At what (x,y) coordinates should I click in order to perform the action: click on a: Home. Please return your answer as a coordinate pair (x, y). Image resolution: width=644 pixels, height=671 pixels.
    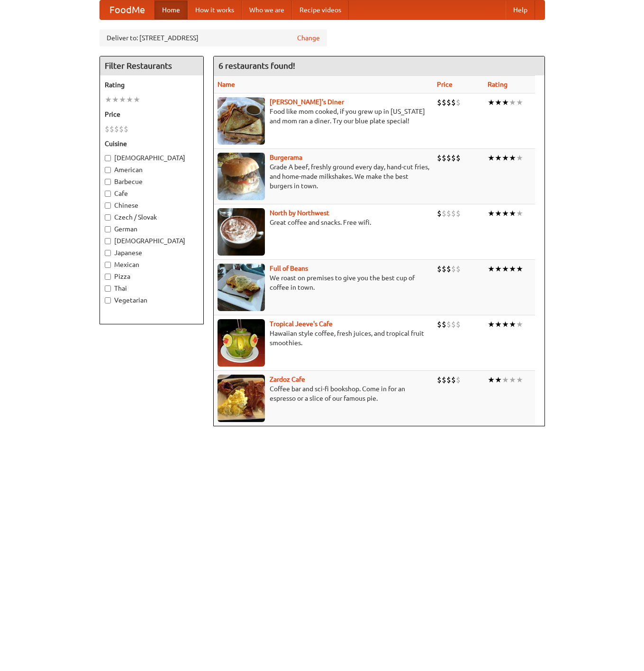
    Looking at the image, I should click on (171, 10).